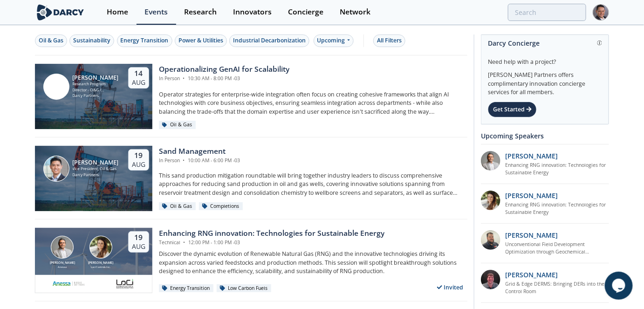 This screenshot has height=309, width=644. Describe the element at coordinates (221, 207) in the screenshot. I see `div: Completions` at that location.